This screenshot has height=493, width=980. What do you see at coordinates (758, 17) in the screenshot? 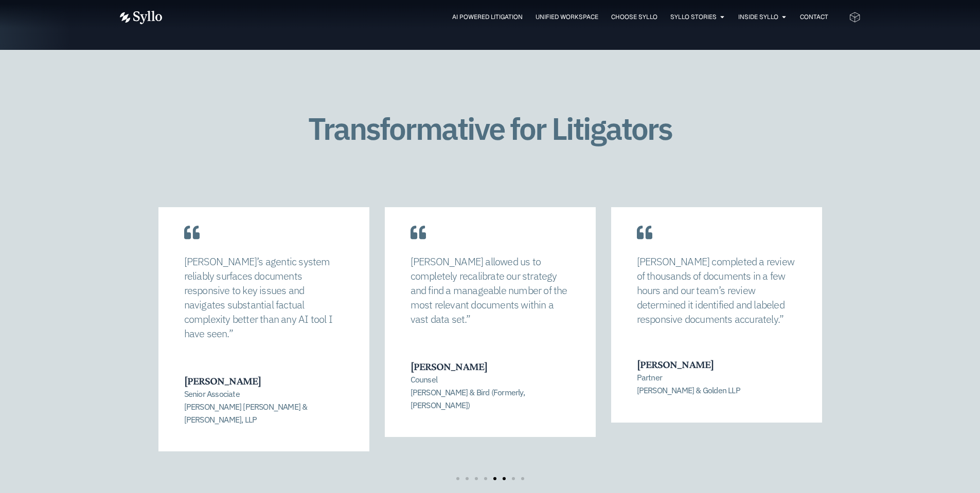
I see `span: Inside Syllo` at bounding box center [758, 17].